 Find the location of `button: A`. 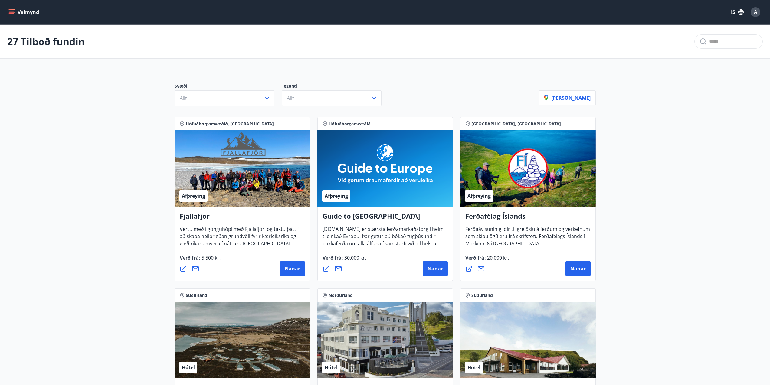

button: A is located at coordinates (756, 12).